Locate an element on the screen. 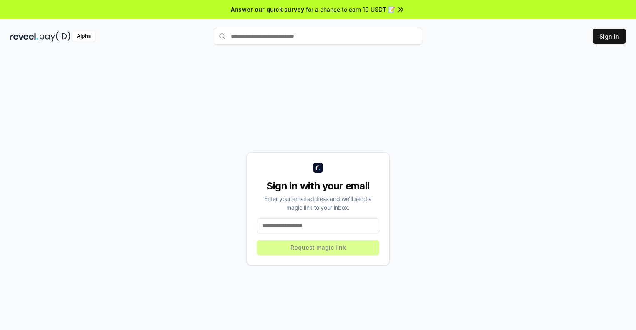  img: pay_id is located at coordinates (55, 36).